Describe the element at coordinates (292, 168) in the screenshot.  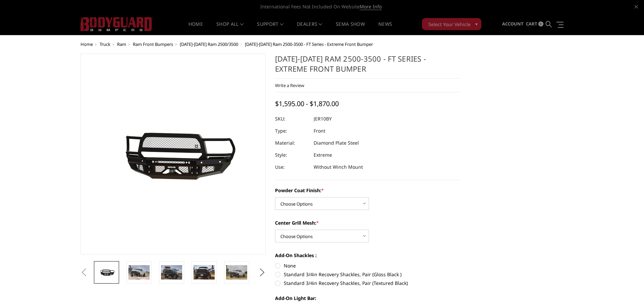
I see `dt: Use:` at that location.